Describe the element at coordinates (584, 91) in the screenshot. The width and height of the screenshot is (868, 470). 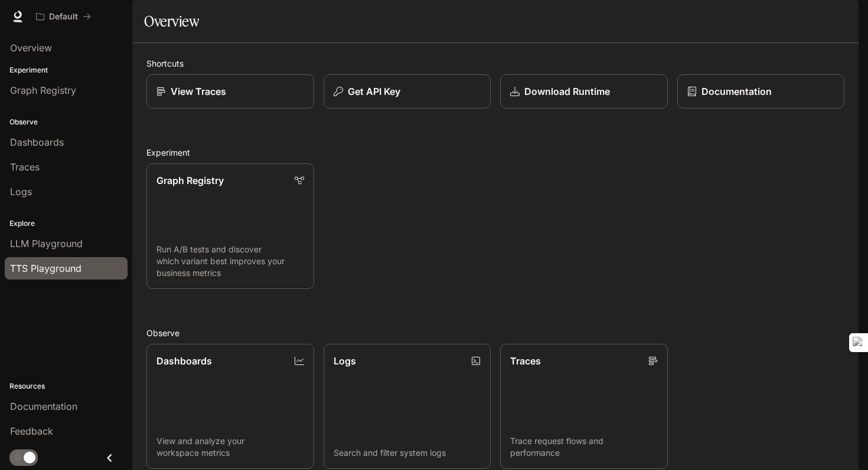
I see `a: Download Runtime` at that location.